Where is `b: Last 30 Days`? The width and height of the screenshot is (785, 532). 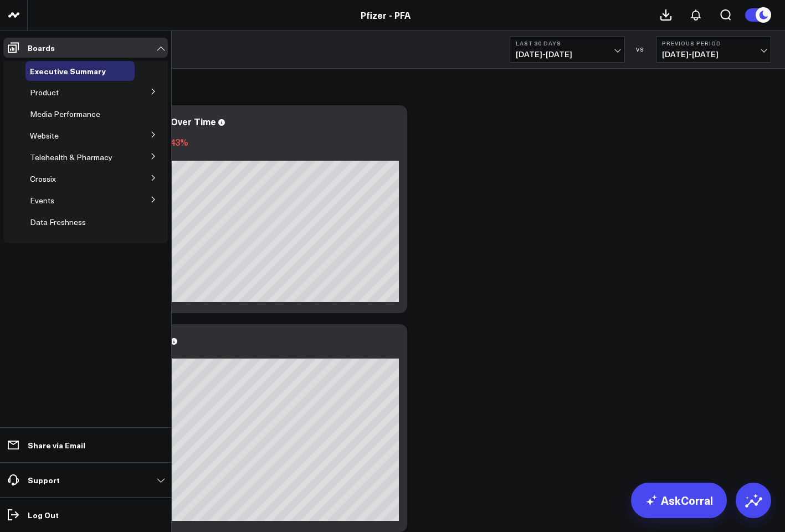 b: Last 30 Days is located at coordinates (567, 43).